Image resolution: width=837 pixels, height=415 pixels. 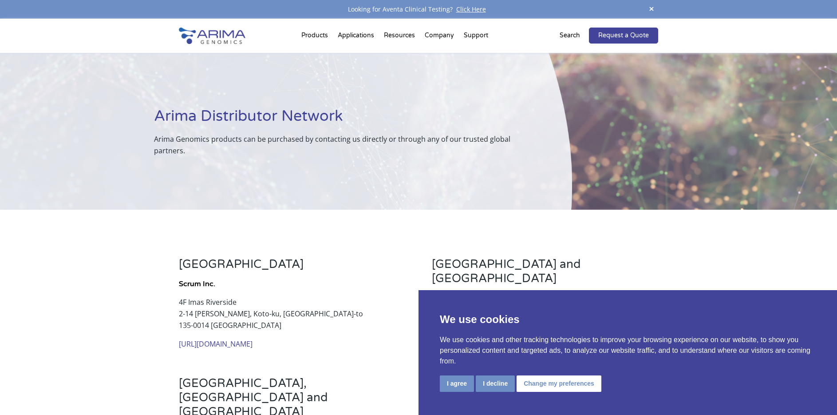 What do you see at coordinates (628, 350) in the screenshot?
I see `p: We use cookies and other tracking technologies to improve your browsing experience on our website...` at bounding box center [628, 350].